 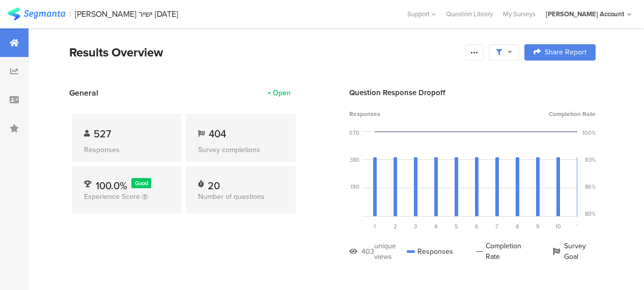 I want to click on span: 10, so click(x=558, y=226).